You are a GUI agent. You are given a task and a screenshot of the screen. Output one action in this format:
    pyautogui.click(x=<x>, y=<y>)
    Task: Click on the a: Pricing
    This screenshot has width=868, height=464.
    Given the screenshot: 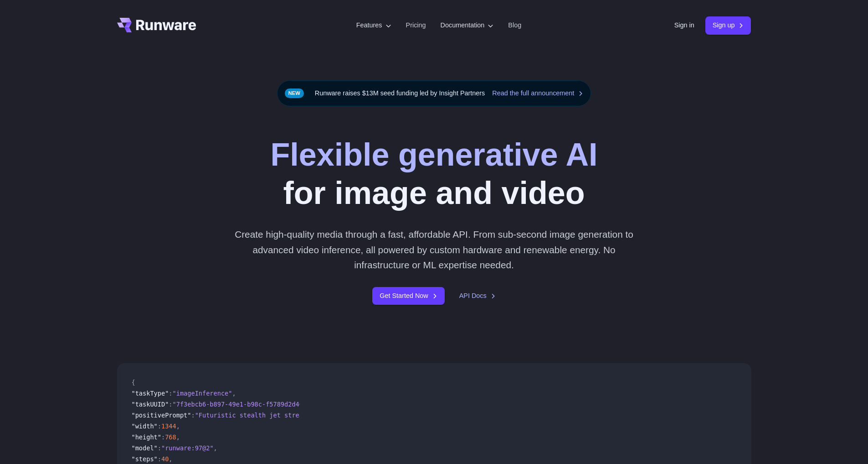 What is the action you would take?
    pyautogui.click(x=416, y=25)
    